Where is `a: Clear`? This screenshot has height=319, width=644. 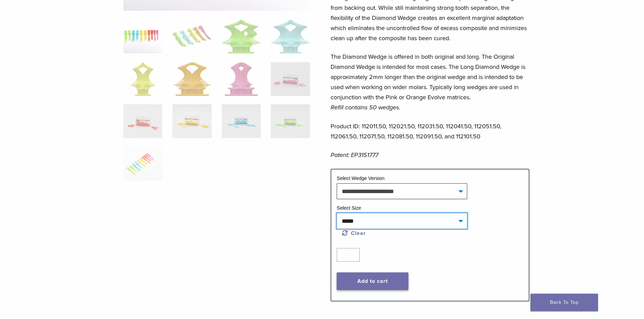
a: Clear is located at coordinates (354, 233).